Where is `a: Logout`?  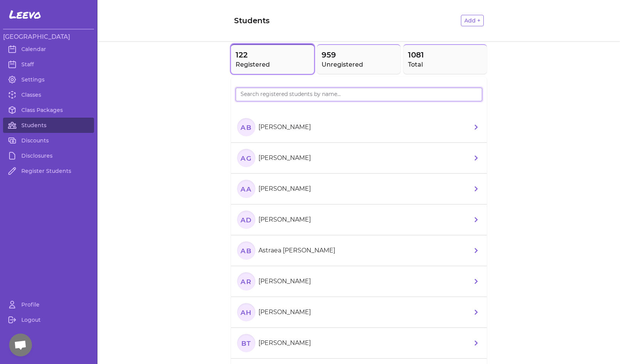
a: Logout is located at coordinates (48, 320).